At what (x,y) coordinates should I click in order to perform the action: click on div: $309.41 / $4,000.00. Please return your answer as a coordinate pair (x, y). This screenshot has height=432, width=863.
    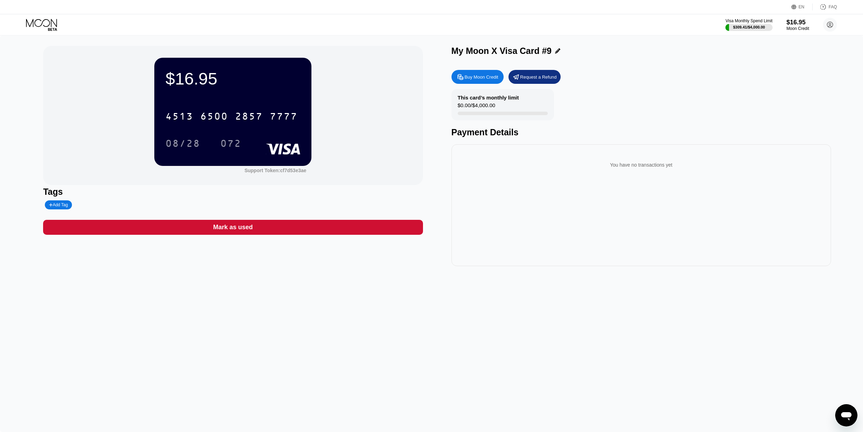
    Looking at the image, I should click on (749, 27).